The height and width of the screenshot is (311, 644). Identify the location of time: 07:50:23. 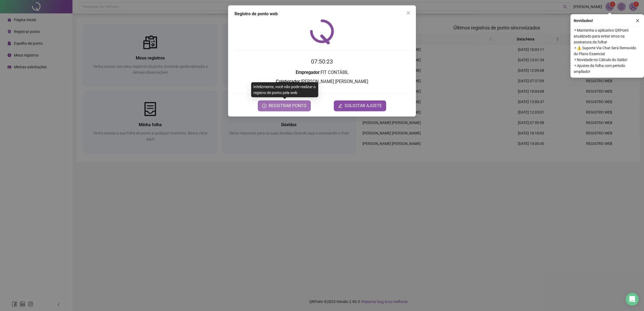
(322, 62).